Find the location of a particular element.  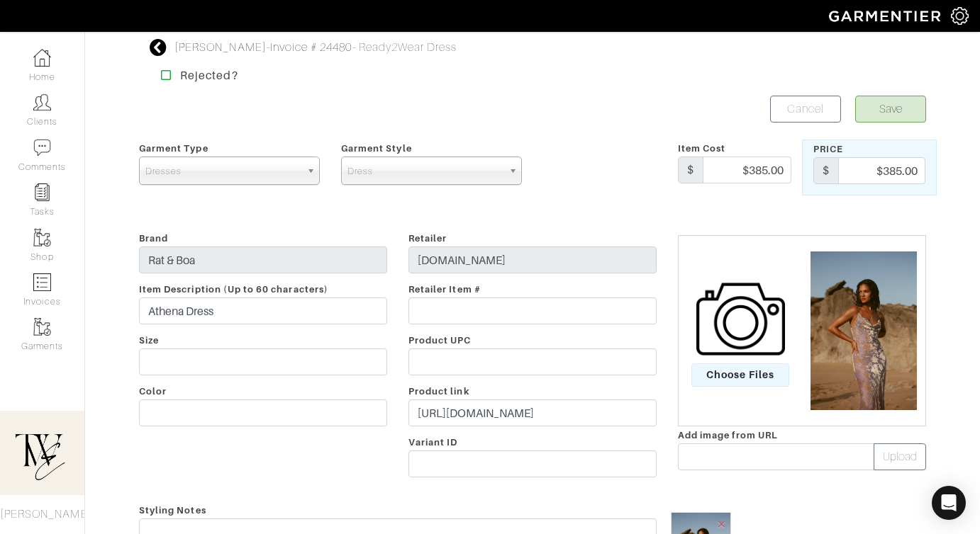

span: Retailer is located at coordinates (428, 238).